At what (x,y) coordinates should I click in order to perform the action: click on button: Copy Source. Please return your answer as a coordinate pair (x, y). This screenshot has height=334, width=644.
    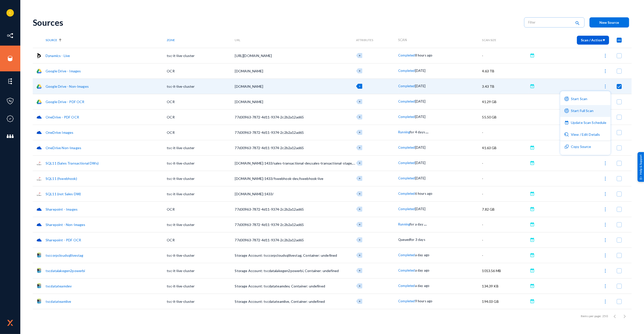
    Looking at the image, I should click on (585, 147).